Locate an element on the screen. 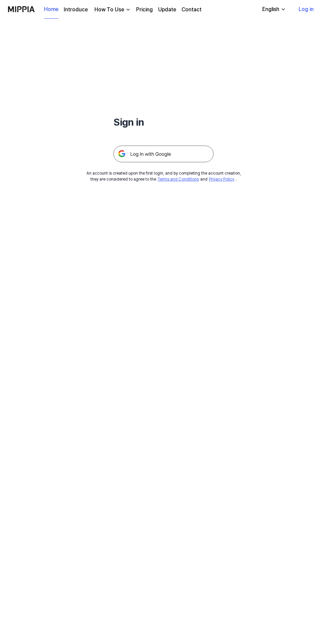 This screenshot has height=631, width=327. a: Terms and Conditions is located at coordinates (178, 179).